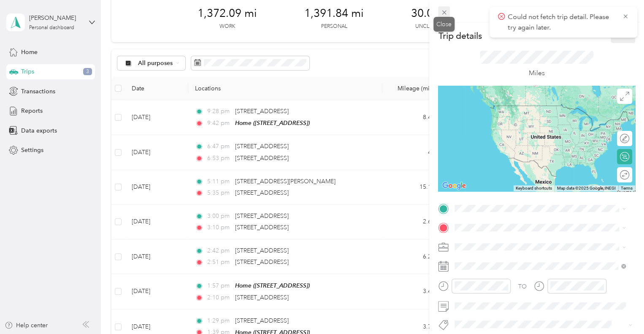 The image size is (644, 334). Describe the element at coordinates (523, 286) in the screenshot. I see `div: TO` at that location.